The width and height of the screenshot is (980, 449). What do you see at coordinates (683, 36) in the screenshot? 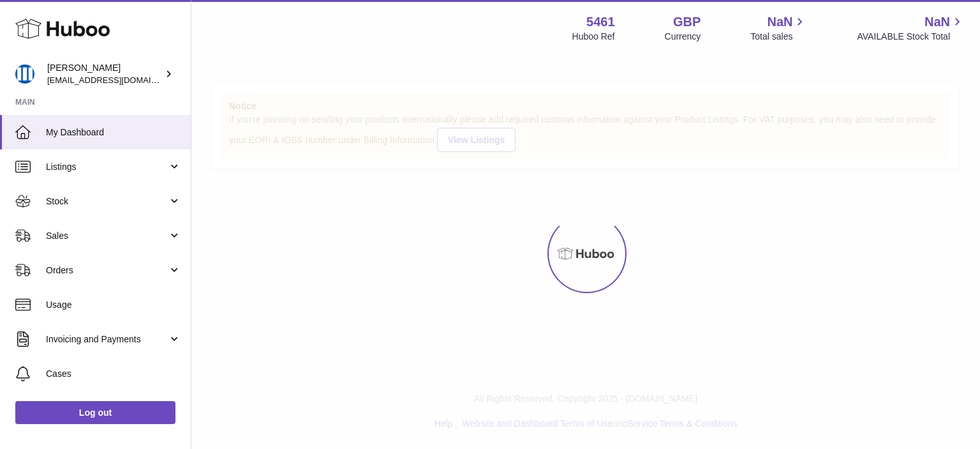
I see `div: Currency` at bounding box center [683, 36].